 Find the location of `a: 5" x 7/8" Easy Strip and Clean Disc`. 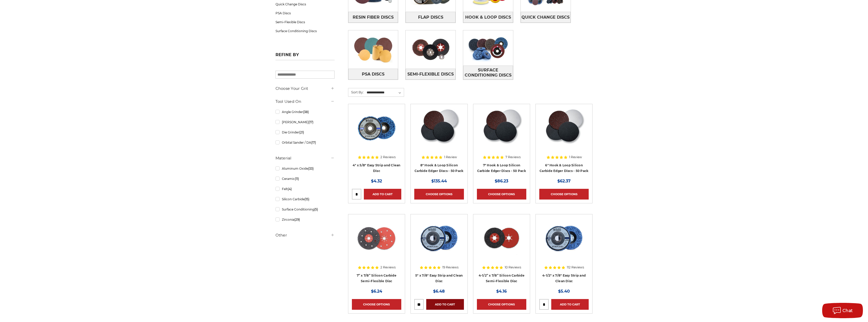

a: 5" x 7/8" Easy Strip and Clean Disc is located at coordinates (439, 278).